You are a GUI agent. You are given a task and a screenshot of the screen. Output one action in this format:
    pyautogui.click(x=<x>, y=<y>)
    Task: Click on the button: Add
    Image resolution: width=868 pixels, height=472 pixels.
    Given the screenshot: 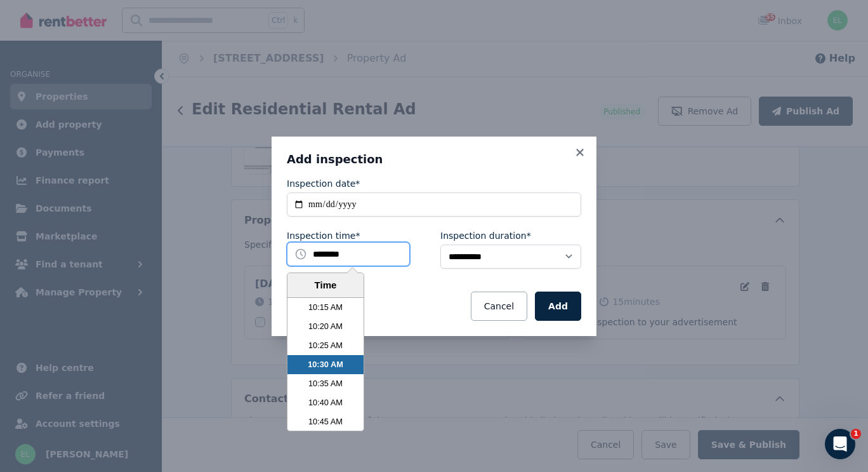 What is the action you would take?
    pyautogui.click(x=558, y=306)
    